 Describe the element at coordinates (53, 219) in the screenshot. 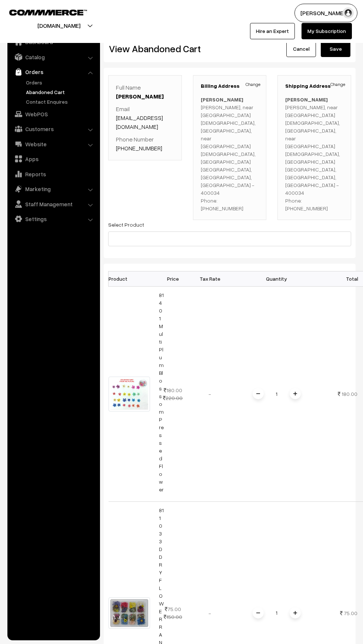

I see `a: Settings` at that location.